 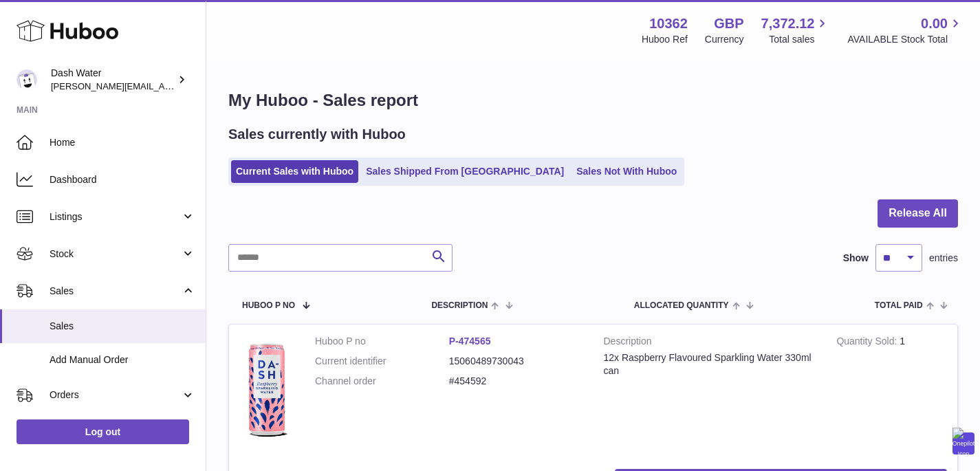 What do you see at coordinates (115, 395) in the screenshot?
I see `span: Orders` at bounding box center [115, 395].